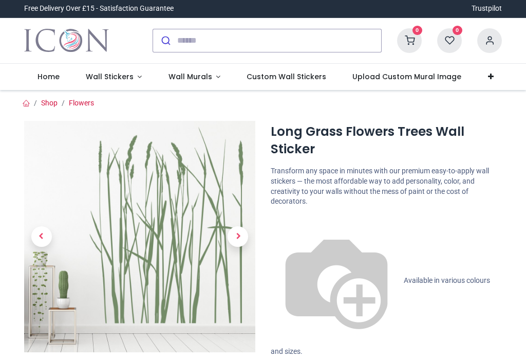  What do you see at coordinates (66, 41) in the screenshot?
I see `span: Logo of Icon Wall Stickers` at bounding box center [66, 41].